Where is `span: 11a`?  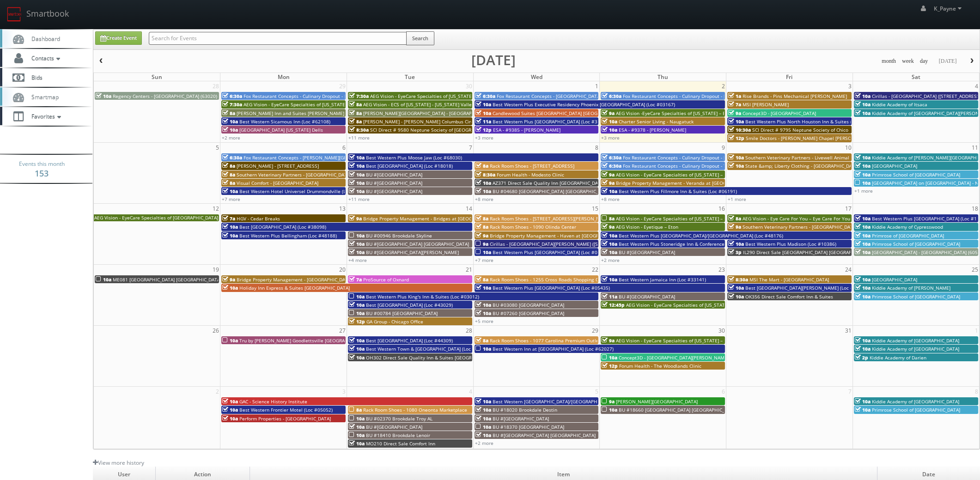 span: 11a is located at coordinates (483, 122).